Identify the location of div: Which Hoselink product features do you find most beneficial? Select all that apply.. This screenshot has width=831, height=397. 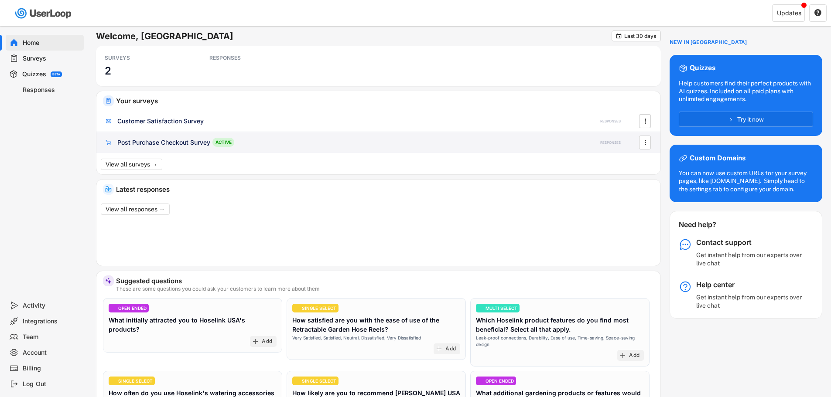
(559, 325).